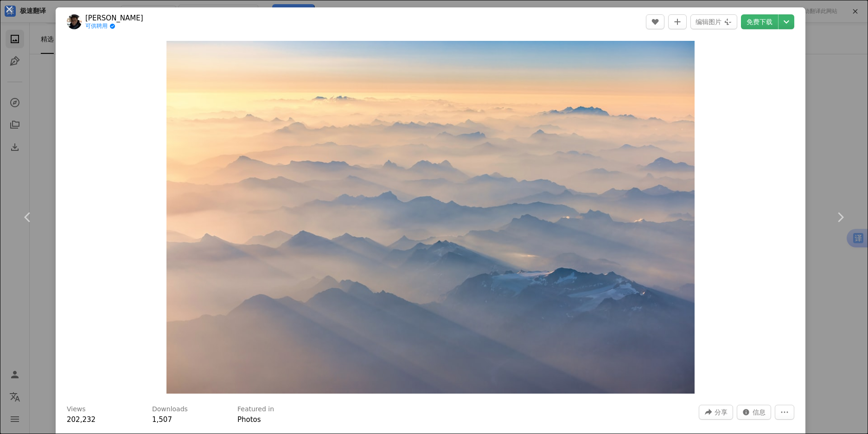  Describe the element at coordinates (841, 217) in the screenshot. I see `a: 下一个` at that location.